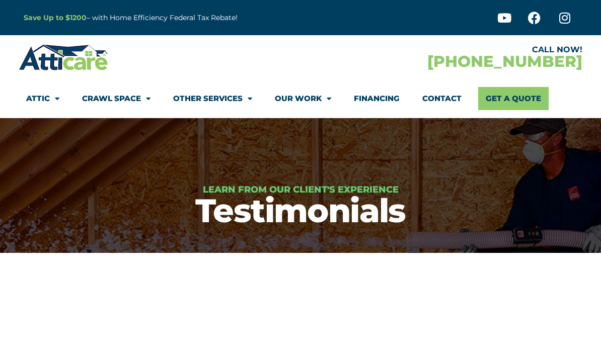 The height and width of the screenshot is (364, 601). Describe the element at coordinates (300, 99) in the screenshot. I see `nav: Menu` at that location.